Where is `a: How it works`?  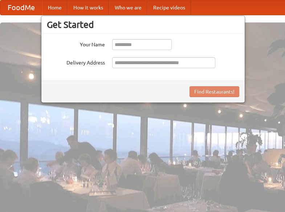
a: How it works is located at coordinates (88, 8).